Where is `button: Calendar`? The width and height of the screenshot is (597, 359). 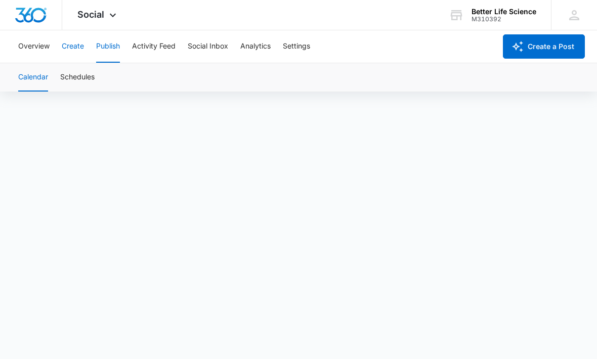
button: Calendar is located at coordinates (33, 77).